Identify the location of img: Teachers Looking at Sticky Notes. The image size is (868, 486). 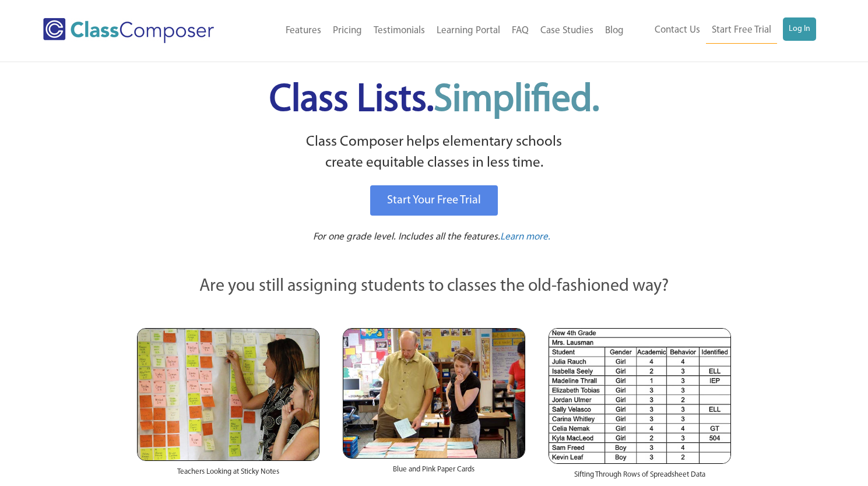
(228, 395).